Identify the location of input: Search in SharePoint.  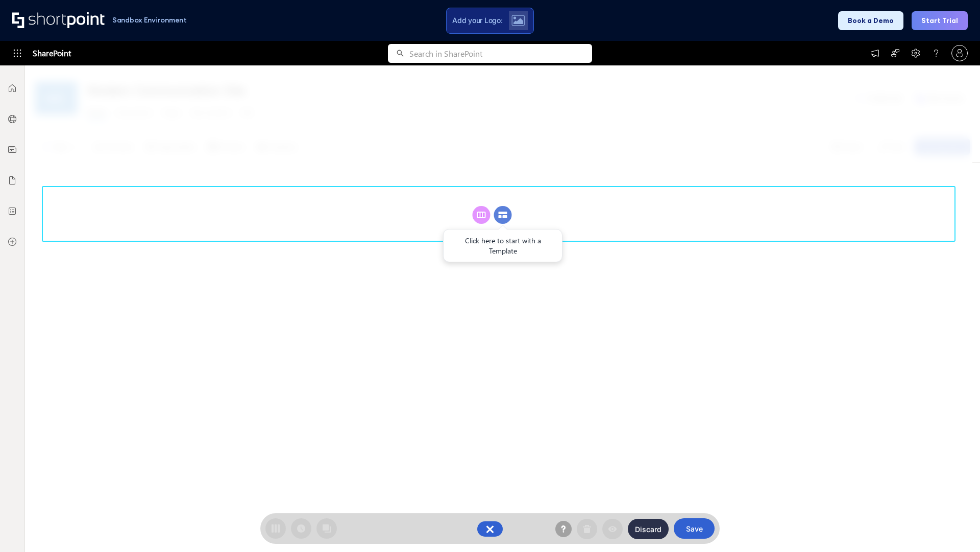
(501, 53).